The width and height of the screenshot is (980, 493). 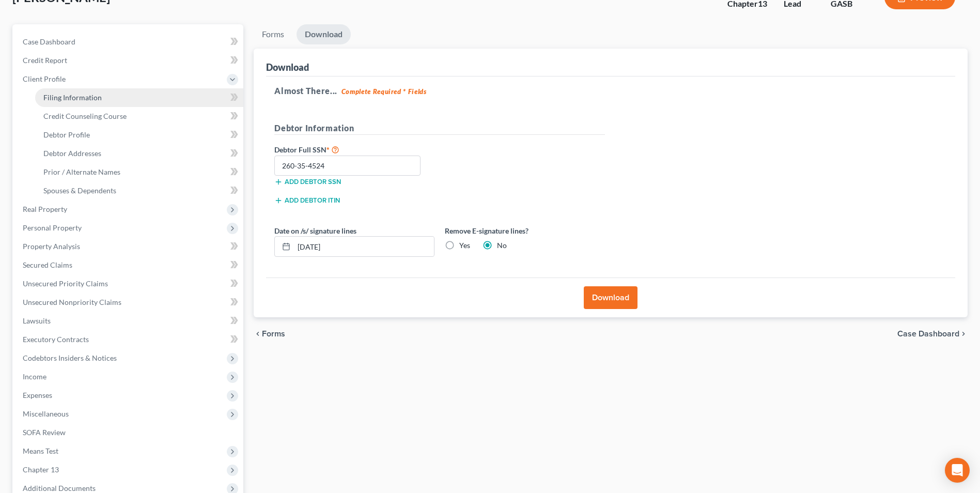 I want to click on a: SOFA Review, so click(x=128, y=433).